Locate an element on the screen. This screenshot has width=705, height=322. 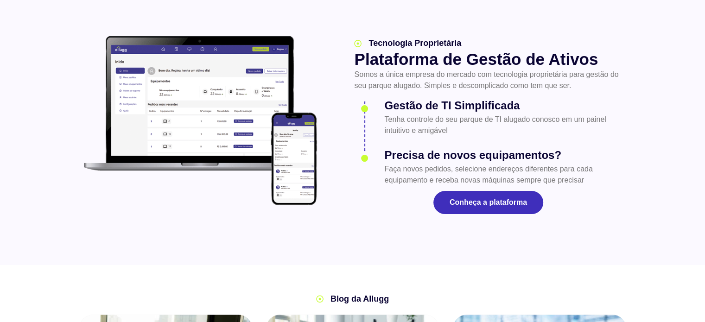
h3: Gestão de TI Simplificada is located at coordinates (503, 106).